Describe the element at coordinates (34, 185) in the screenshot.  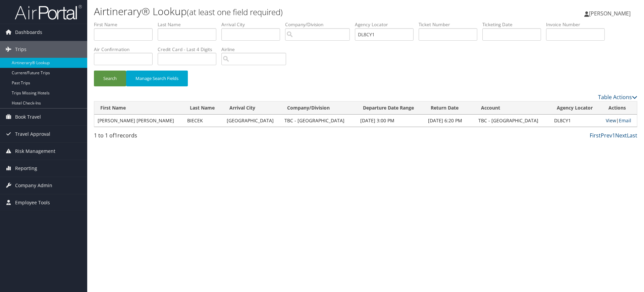
I see `span: Company Admin` at that location.